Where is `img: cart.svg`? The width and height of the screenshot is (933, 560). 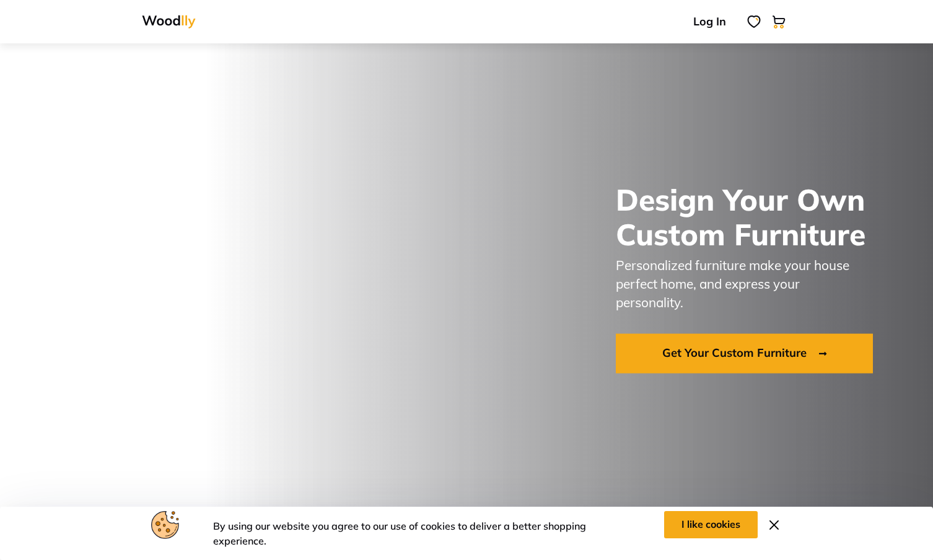
img: cart.svg is located at coordinates (779, 21).